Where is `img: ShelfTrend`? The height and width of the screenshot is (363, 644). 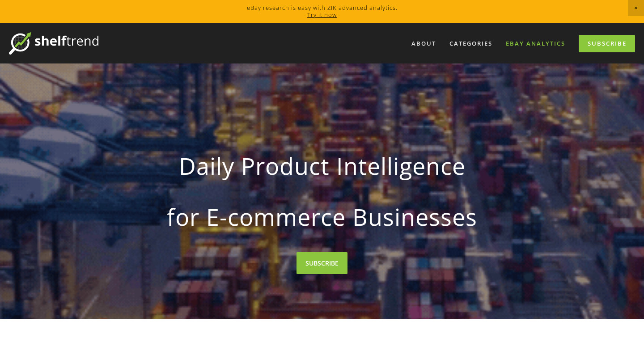
img: ShelfTrend is located at coordinates (54, 43).